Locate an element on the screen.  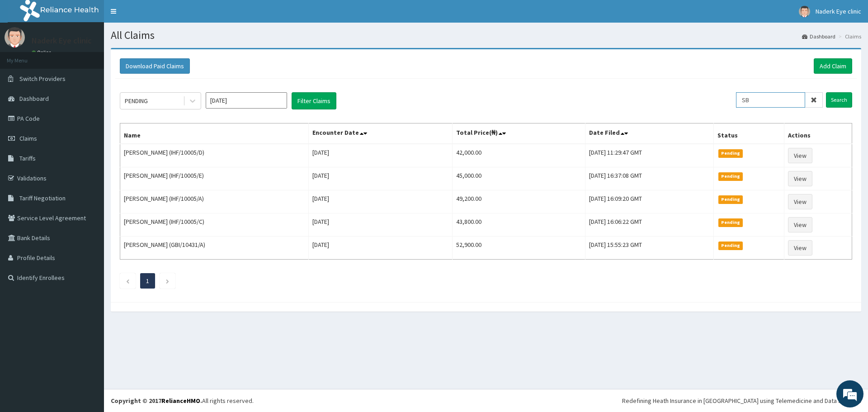
th: Total Price(₦) is located at coordinates (518, 134).